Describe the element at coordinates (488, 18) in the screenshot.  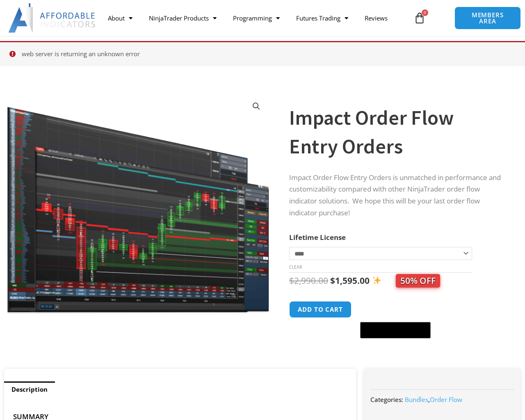
I see `span: MEMBERS AREA` at that location.